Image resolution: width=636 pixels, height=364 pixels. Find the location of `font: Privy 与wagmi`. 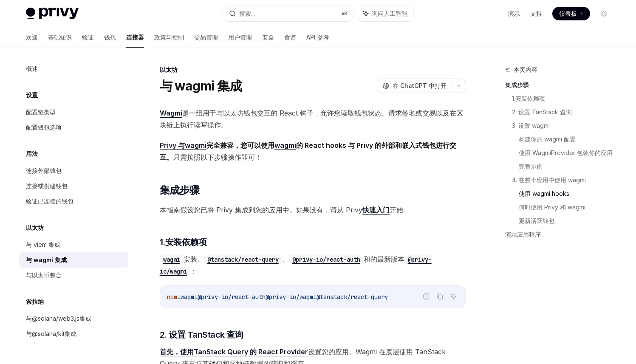

font: Privy 与wagmi is located at coordinates (183, 145).